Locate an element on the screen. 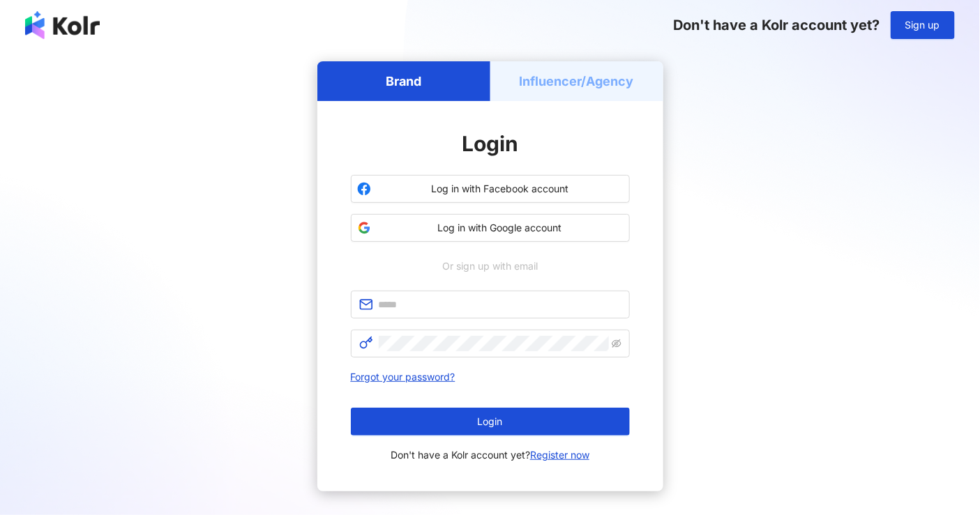  button: Login is located at coordinates (490, 422).